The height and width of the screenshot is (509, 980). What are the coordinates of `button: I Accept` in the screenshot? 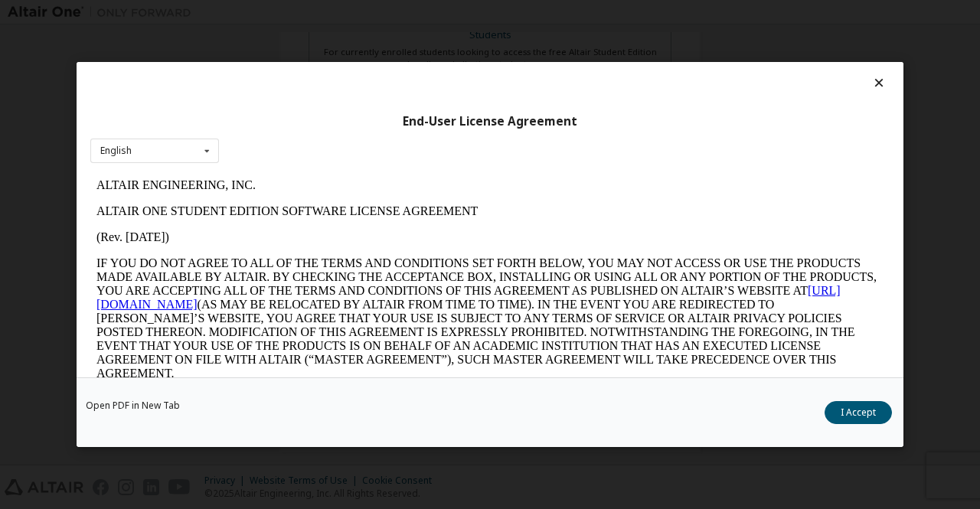 It's located at (859, 413).